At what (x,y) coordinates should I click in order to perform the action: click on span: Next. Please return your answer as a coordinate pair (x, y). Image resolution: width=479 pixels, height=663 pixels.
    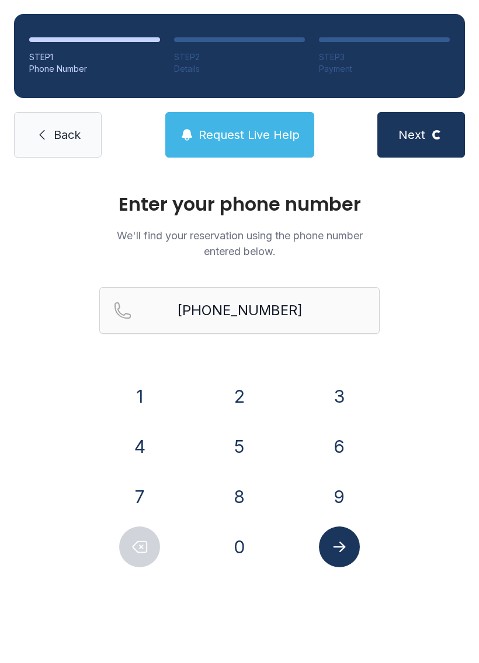
    Looking at the image, I should click on (411, 135).